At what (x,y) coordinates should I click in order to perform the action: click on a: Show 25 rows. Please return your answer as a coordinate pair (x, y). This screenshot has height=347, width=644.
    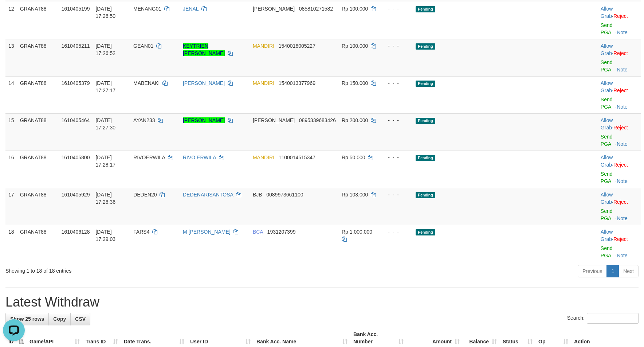
    Looking at the image, I should click on (27, 319).